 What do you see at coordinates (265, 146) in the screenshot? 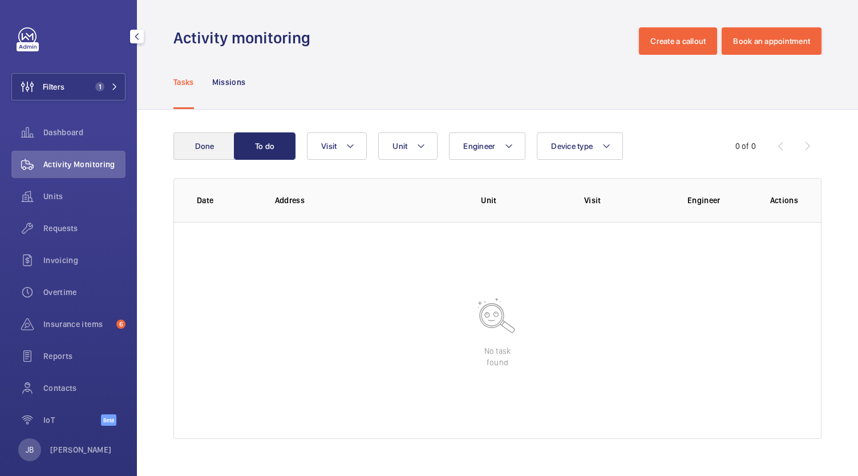
I see `button: To do` at bounding box center [265, 146].